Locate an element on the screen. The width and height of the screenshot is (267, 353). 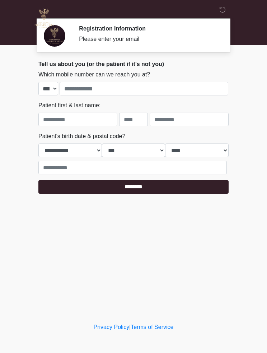
label: Which mobile number can we reach you at? is located at coordinates (94, 75).